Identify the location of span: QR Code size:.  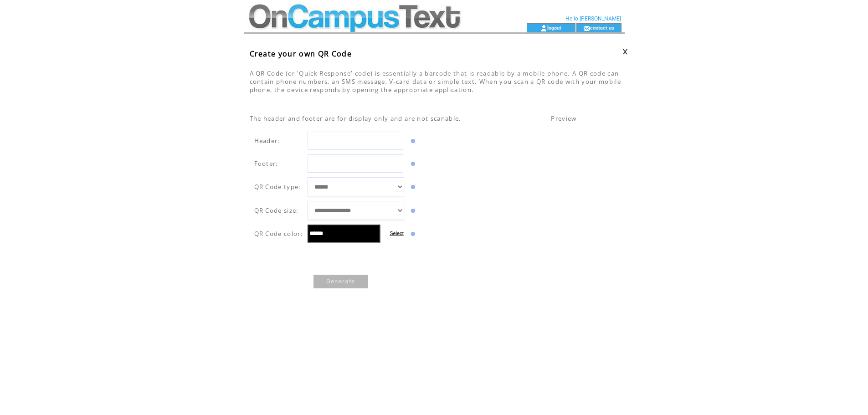
(276, 211).